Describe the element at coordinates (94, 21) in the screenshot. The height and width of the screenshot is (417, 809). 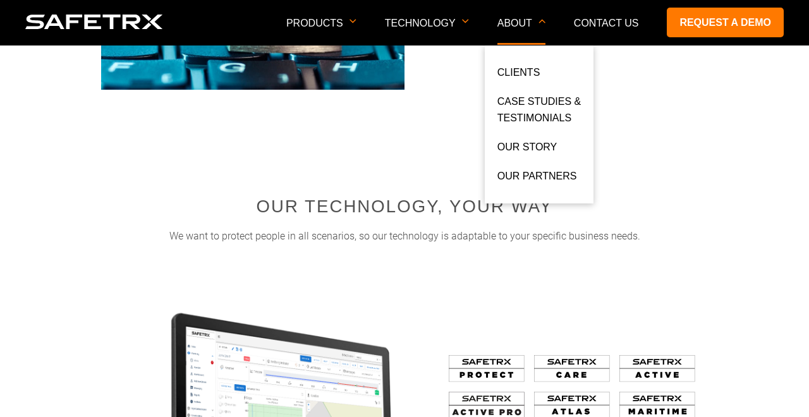
I see `img: logo SafeTrx` at that location.